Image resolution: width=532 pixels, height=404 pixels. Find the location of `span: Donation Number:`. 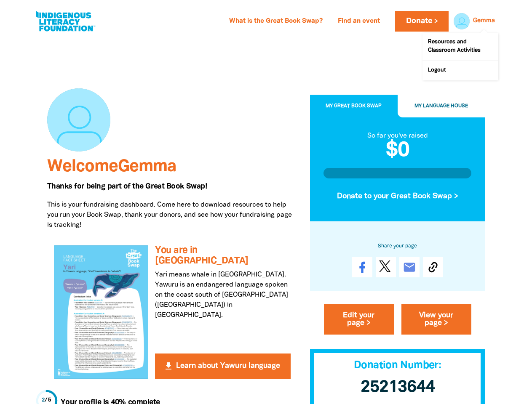

span: Donation Number: is located at coordinates (397, 366).